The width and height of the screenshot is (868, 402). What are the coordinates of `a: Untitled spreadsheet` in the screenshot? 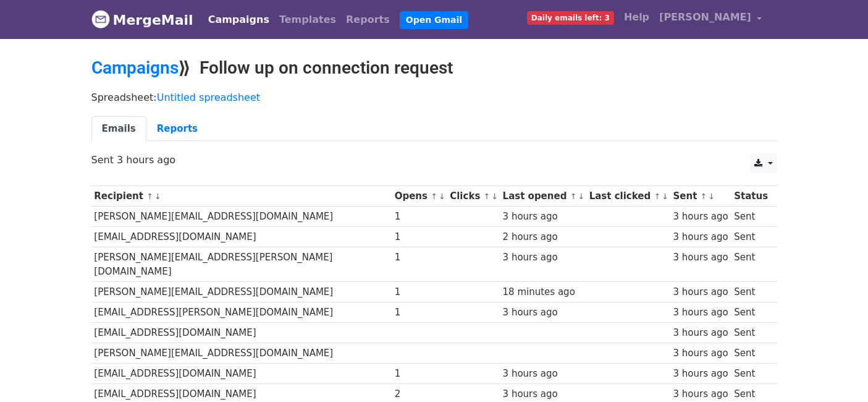 It's located at (208, 97).